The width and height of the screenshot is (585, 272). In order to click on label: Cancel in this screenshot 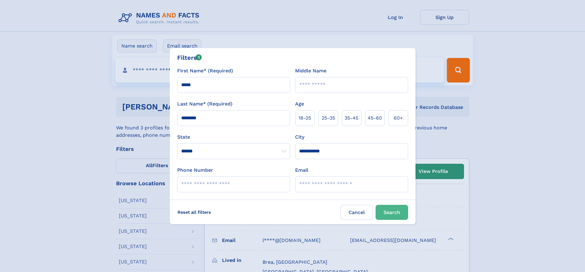, I will do `click(357, 212)`.